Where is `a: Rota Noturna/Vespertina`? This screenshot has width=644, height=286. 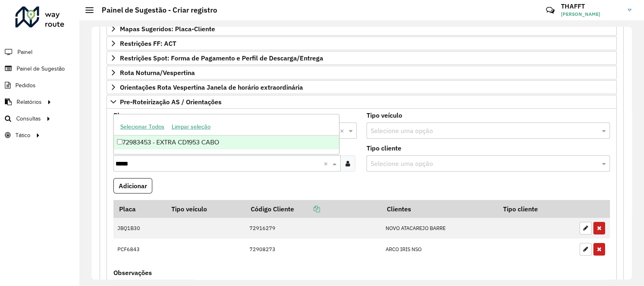 a: Rota Noturna/Vespertina is located at coordinates (361, 73).